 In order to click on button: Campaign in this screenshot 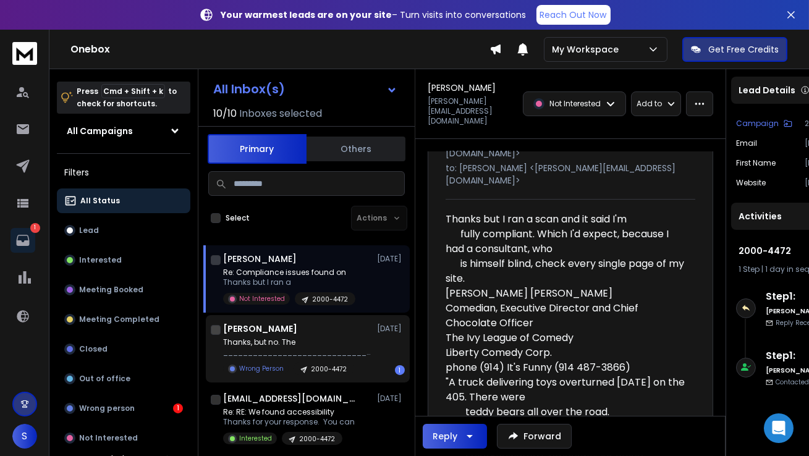, I will do `click(764, 124)`.